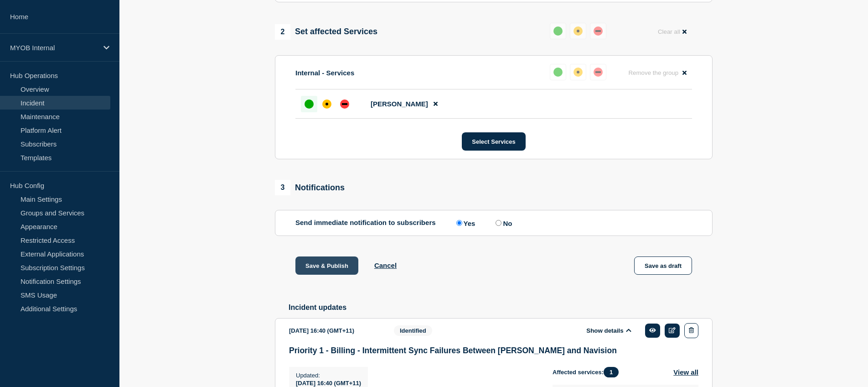  Describe the element at coordinates (282, 188) in the screenshot. I see `span: 3` at that location.